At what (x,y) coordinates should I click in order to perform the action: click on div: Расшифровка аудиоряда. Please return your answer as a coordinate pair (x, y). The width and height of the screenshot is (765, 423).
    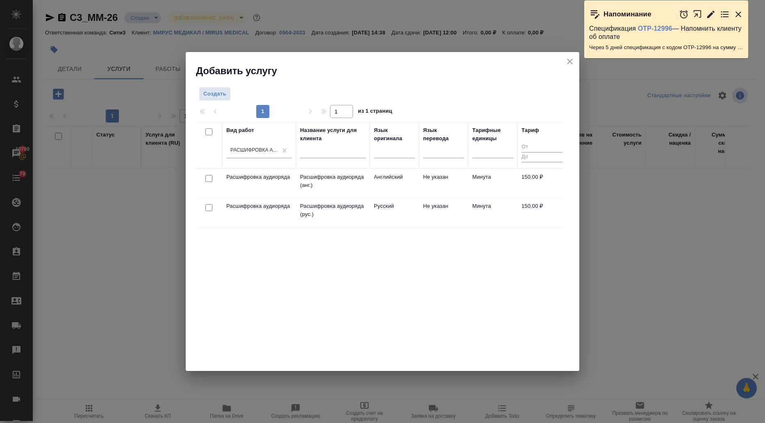
    Looking at the image, I should click on (254, 150).